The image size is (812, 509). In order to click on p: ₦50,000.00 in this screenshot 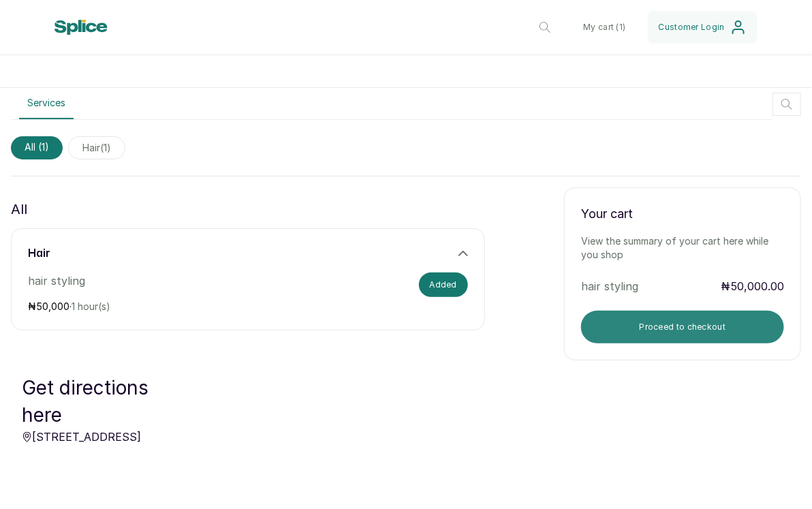, I will do `click(752, 286)`.